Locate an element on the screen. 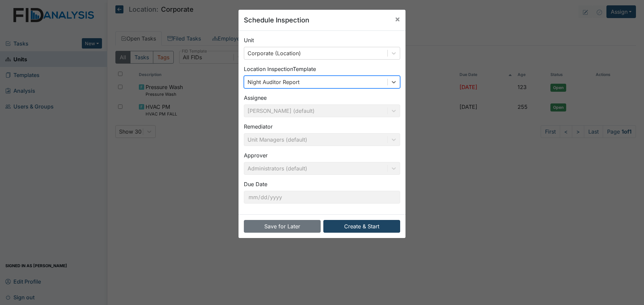 The width and height of the screenshot is (644, 305). button: Save for Later is located at coordinates (282, 226).